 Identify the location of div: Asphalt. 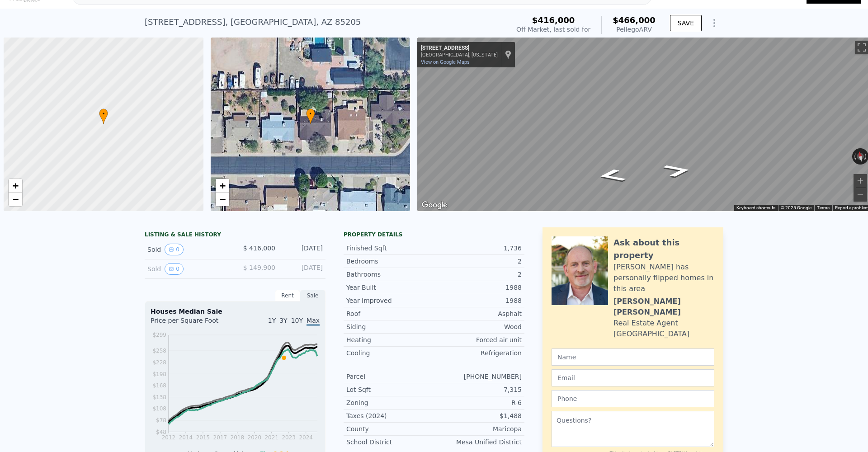
(478, 313).